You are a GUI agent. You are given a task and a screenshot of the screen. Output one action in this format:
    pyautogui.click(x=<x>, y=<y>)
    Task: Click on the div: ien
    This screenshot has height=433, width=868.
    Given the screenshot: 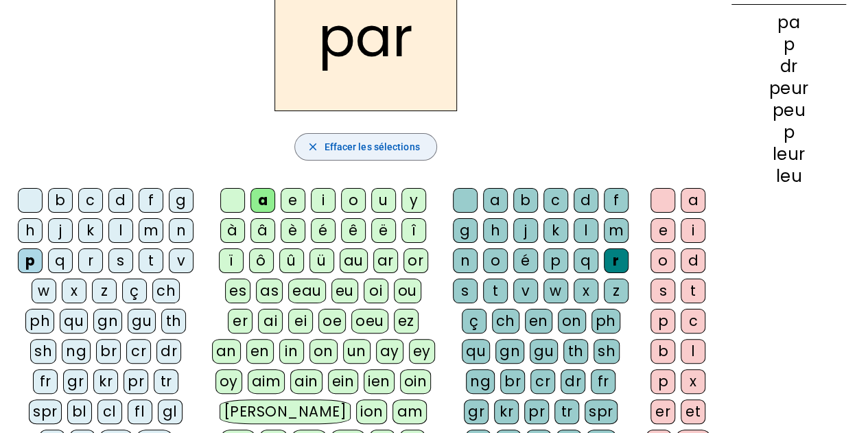 What is the action you would take?
    pyautogui.click(x=379, y=381)
    